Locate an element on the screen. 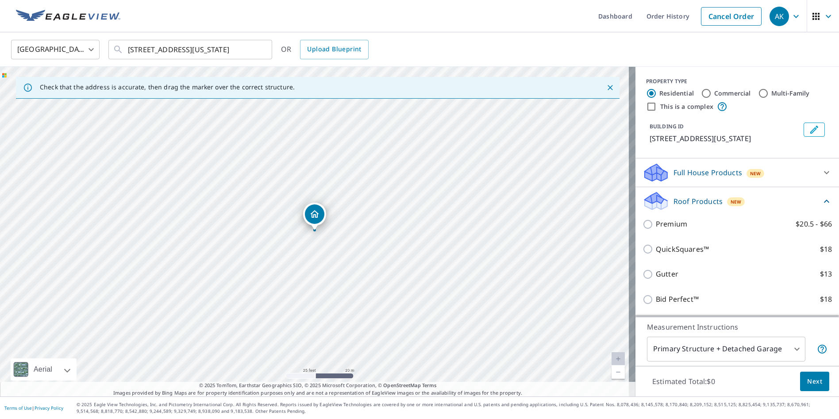 Image resolution: width=839 pixels, height=419 pixels. p: $20.5 - $66 is located at coordinates (814, 224).